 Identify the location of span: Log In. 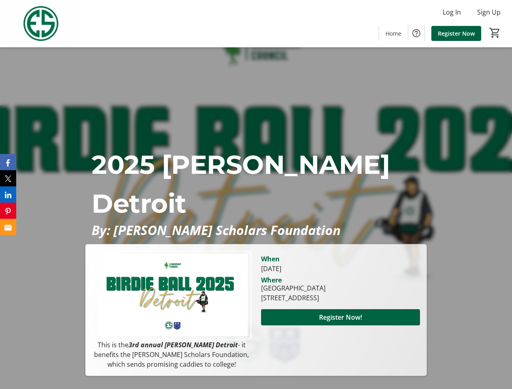
(452, 12).